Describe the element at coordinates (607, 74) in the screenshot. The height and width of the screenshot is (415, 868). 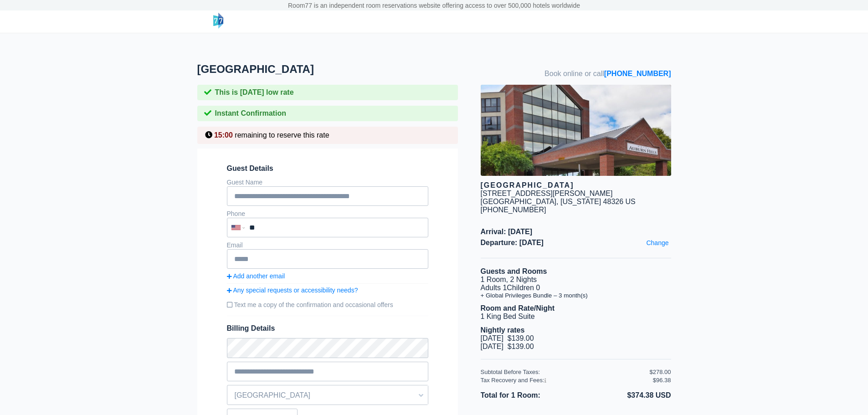
I see `span: Book online or call` at that location.